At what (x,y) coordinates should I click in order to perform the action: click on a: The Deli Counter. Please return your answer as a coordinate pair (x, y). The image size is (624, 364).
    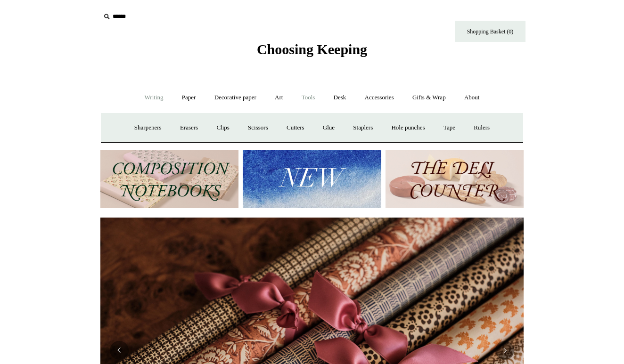
    Looking at the image, I should click on (455, 179).